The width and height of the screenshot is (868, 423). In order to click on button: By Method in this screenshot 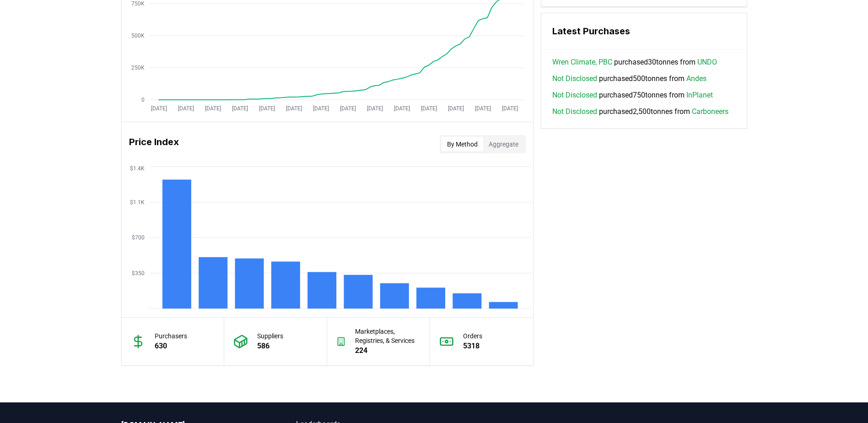, I will do `click(462, 144)`.